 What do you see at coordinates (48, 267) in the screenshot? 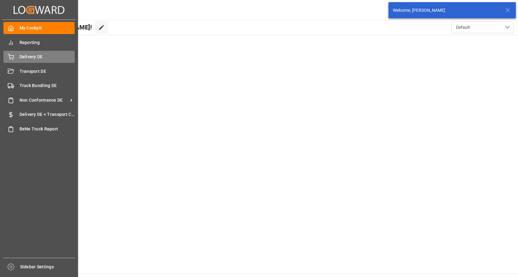
I see `span: Sidebar Settings` at bounding box center [48, 267].